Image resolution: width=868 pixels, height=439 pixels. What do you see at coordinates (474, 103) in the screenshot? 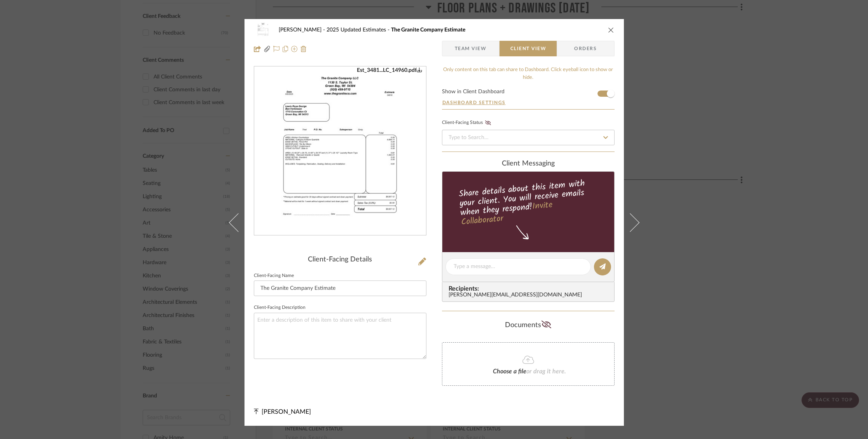
I see `button: Dashboard Settings` at bounding box center [474, 103].